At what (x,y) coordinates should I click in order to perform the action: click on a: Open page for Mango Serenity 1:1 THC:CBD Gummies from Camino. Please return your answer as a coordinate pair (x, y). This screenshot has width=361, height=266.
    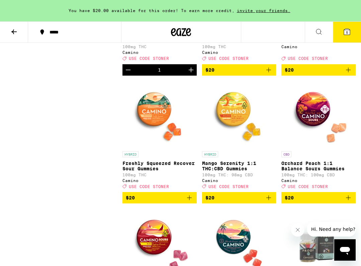
    Looking at the image, I should click on (239, 136).